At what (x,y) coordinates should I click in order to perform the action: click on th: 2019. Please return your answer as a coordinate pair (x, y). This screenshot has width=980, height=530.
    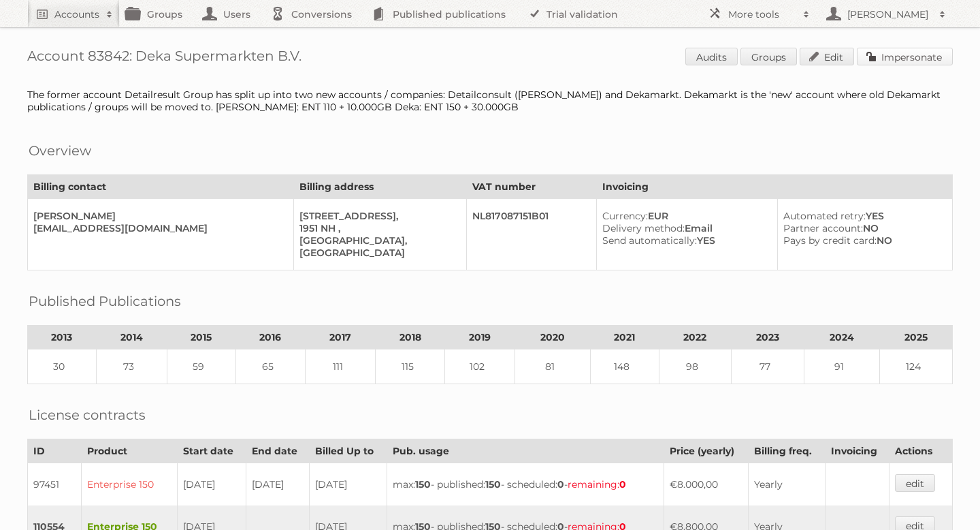
    Looking at the image, I should click on (480, 337).